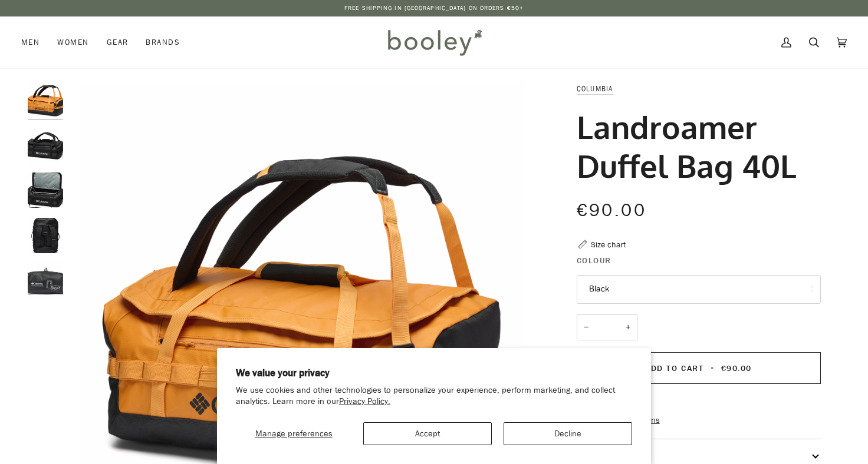 Image resolution: width=868 pixels, height=464 pixels. I want to click on h2: We value your privacy, so click(434, 373).